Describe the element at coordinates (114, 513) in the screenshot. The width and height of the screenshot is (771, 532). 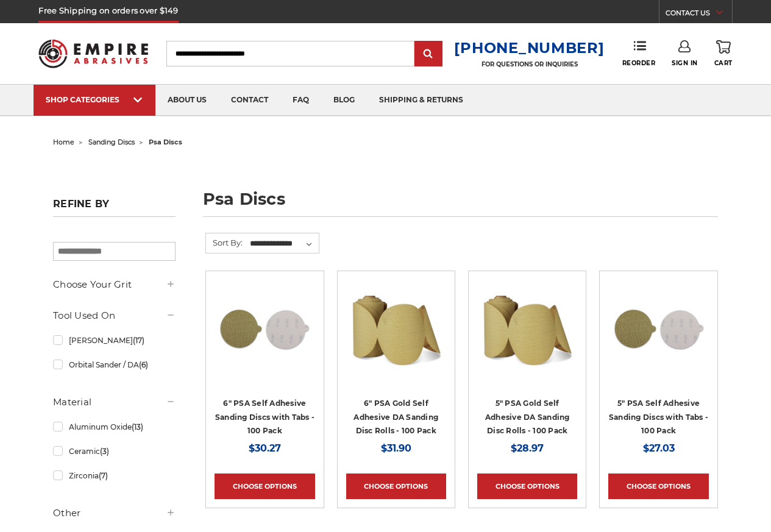
I see `div: Other` at that location.